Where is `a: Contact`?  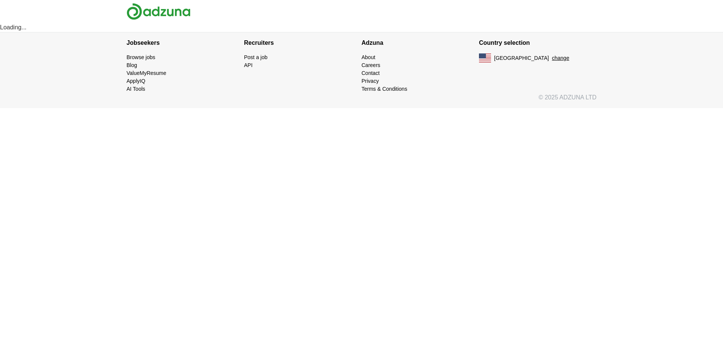
a: Contact is located at coordinates (371, 73).